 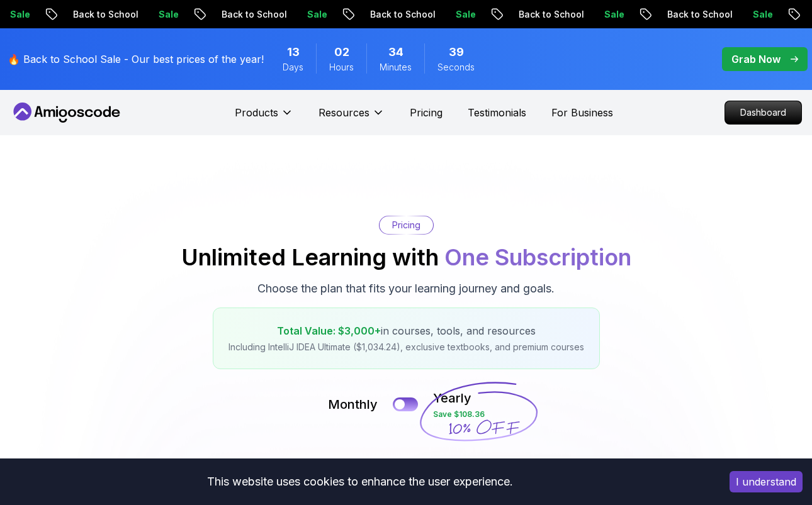 What do you see at coordinates (456, 52) in the screenshot?
I see `span: 39 Seconds` at bounding box center [456, 52].